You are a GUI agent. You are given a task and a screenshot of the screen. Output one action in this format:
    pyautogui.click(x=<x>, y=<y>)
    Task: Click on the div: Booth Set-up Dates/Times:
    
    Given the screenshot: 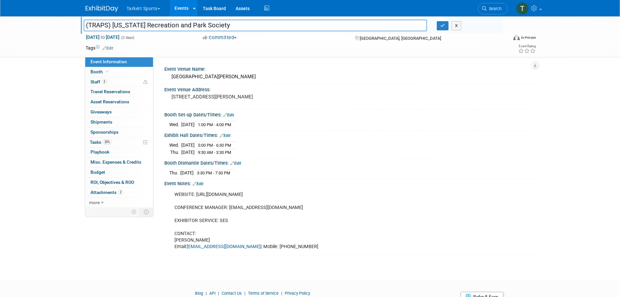 What is the action you would take?
    pyautogui.click(x=350, y=114)
    